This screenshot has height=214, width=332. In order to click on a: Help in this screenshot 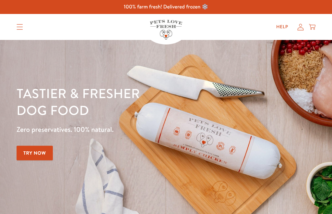, I will do `click(282, 27)`.